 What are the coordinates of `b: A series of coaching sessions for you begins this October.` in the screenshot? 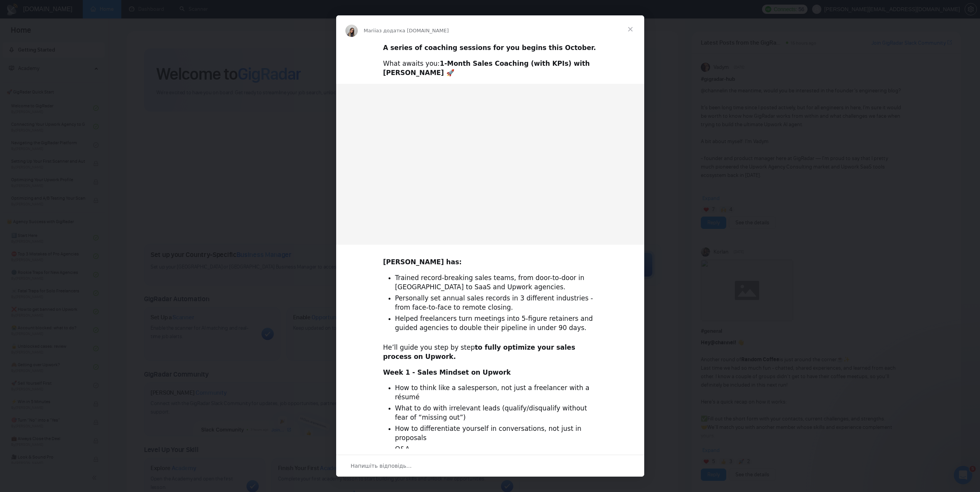 It's located at (489, 48).